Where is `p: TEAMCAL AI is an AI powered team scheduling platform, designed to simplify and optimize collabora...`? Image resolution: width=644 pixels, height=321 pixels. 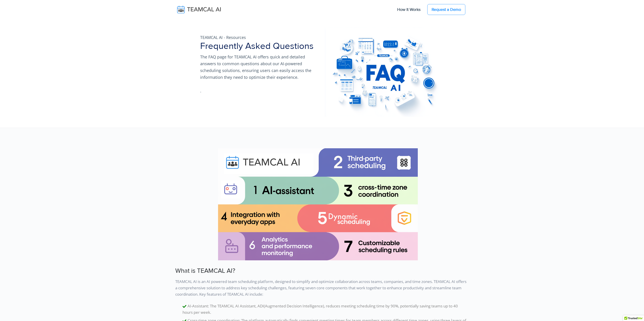
p: TEAMCAL AI is an AI powered team scheduling platform, designed to simplify and optimize collabora... is located at coordinates (322, 287).